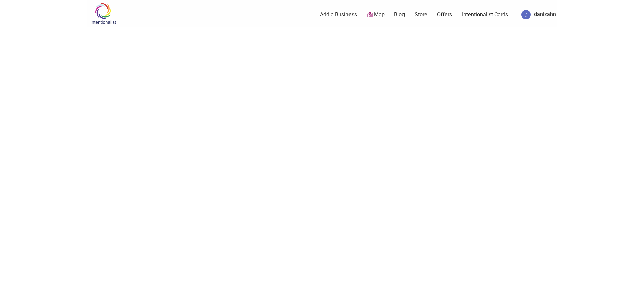 The image size is (644, 308). I want to click on a: Add a Business, so click(338, 15).